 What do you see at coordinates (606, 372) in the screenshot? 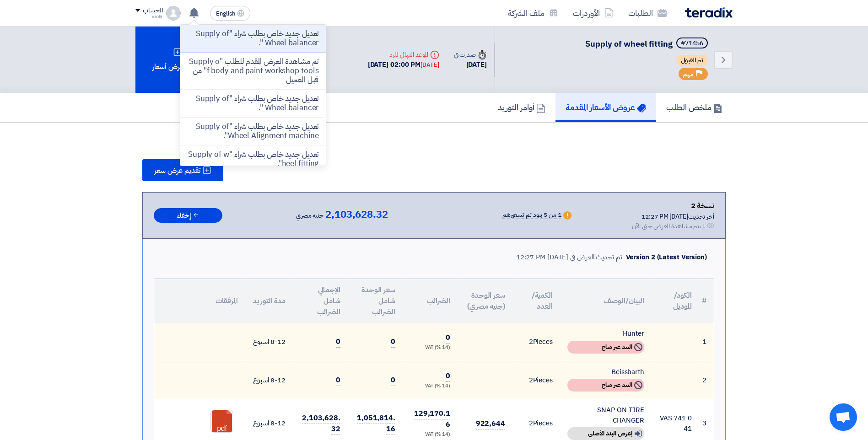
I see `div: Beissbarth` at bounding box center [606, 372].